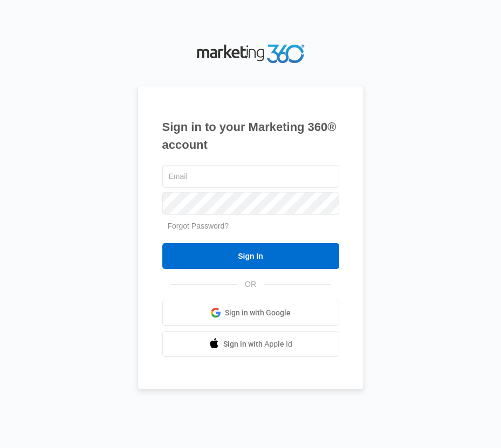 This screenshot has height=448, width=501. Describe the element at coordinates (250, 344) in the screenshot. I see `a: Sign in with Apple Id` at that location.